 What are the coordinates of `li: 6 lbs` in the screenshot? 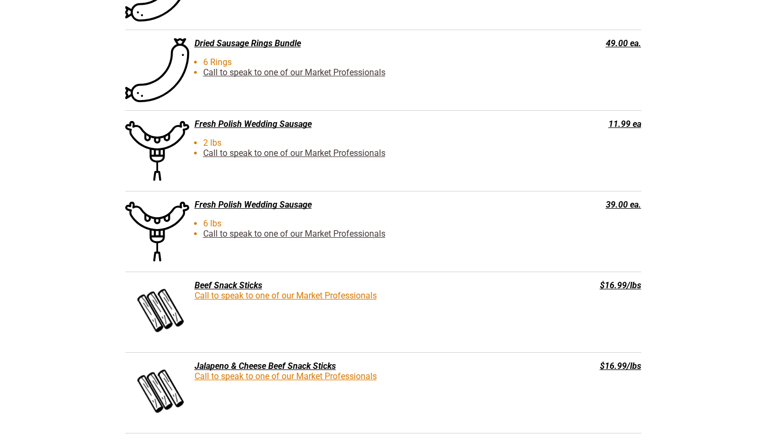 It's located at (348, 223).